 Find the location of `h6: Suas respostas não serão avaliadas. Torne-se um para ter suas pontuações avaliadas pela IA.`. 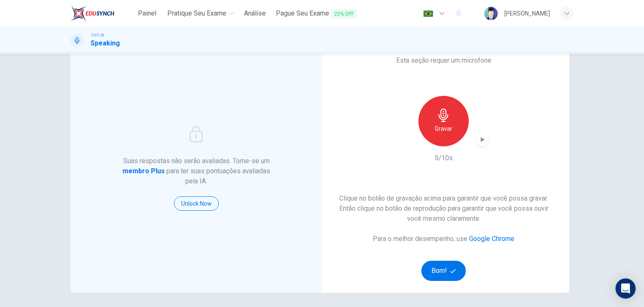

h6: Suas respostas não serão avaliadas. Torne-se um para ter suas pontuações avaliadas pela IA. is located at coordinates (196, 171).